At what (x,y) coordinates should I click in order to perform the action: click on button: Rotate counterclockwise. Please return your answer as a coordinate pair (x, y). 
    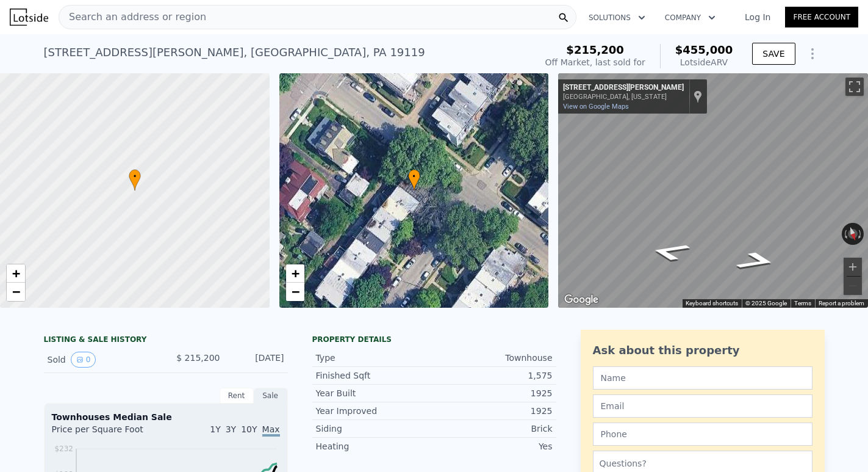
    Looking at the image, I should click on (845, 234).